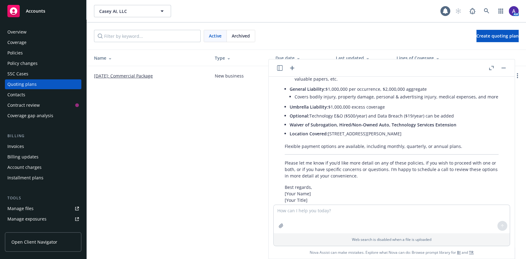  Describe the element at coordinates (23, 157) in the screenshot. I see `div: Billing updates` at that location.